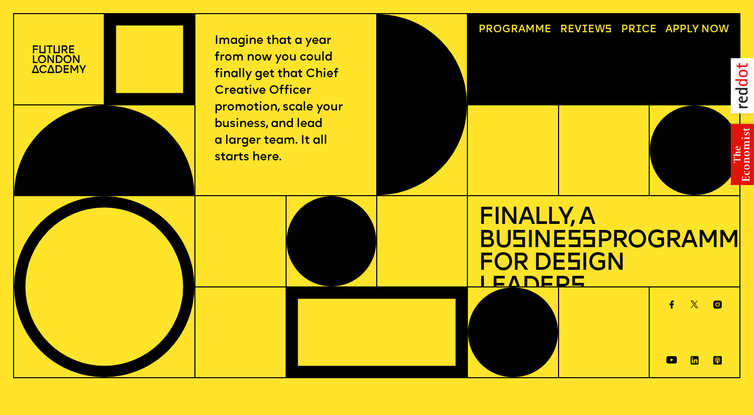  What do you see at coordinates (515, 29) in the screenshot?
I see `a: Programme` at bounding box center [515, 29].